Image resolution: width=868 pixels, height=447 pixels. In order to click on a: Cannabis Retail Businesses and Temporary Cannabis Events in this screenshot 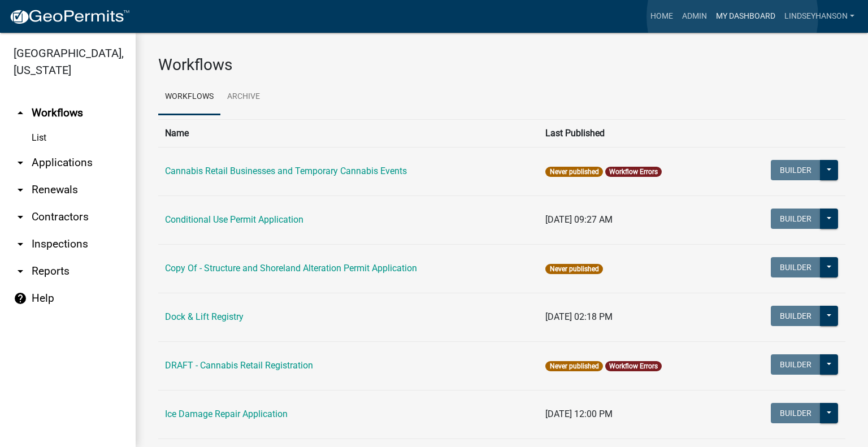, I will do `click(286, 171)`.